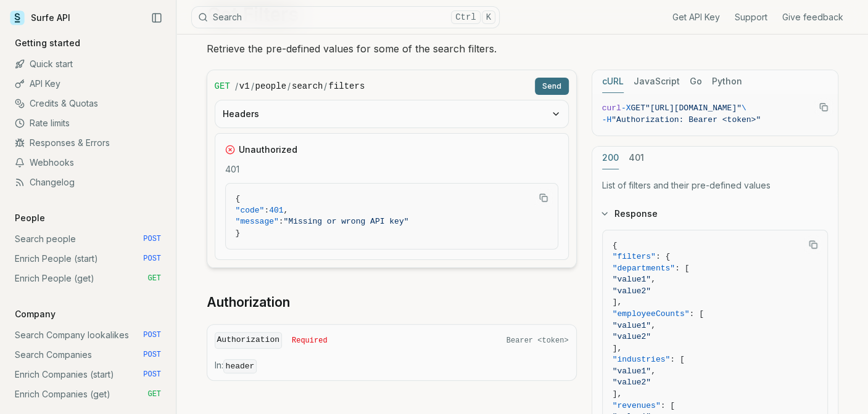 This screenshot has width=868, height=414. What do you see at coordinates (88, 104) in the screenshot?
I see `a: Credits & Quotas` at bounding box center [88, 104].